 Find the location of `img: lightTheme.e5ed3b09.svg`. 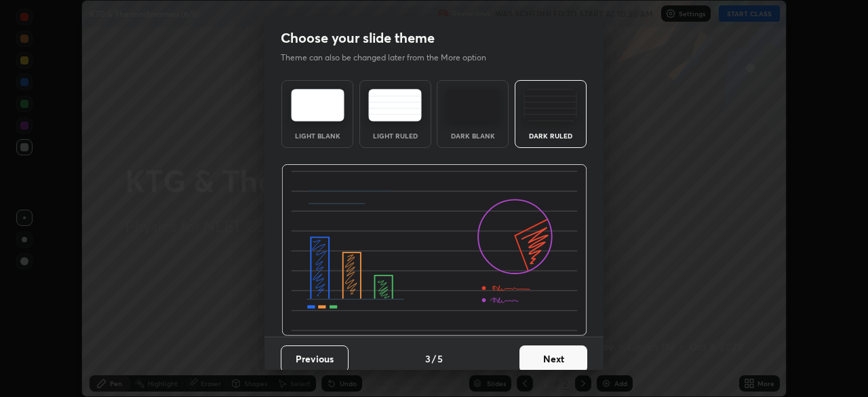

img: lightTheme.e5ed3b09.svg is located at coordinates (317, 105).